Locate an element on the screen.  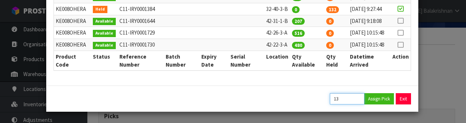
td: C11-IRY0001644 is located at coordinates (141, 21).